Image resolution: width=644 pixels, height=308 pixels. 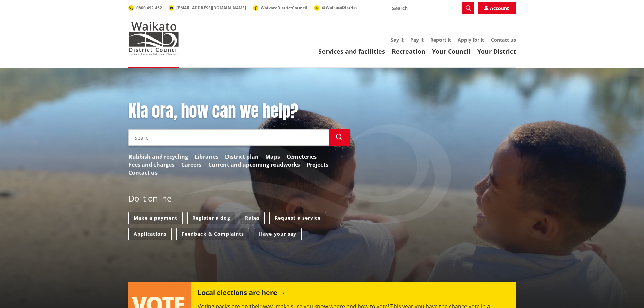 I want to click on a: Your Council, so click(x=451, y=52).